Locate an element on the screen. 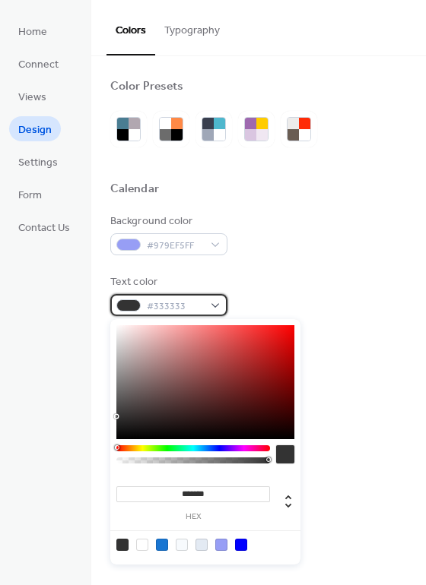  span: Connect is located at coordinates (38, 65).